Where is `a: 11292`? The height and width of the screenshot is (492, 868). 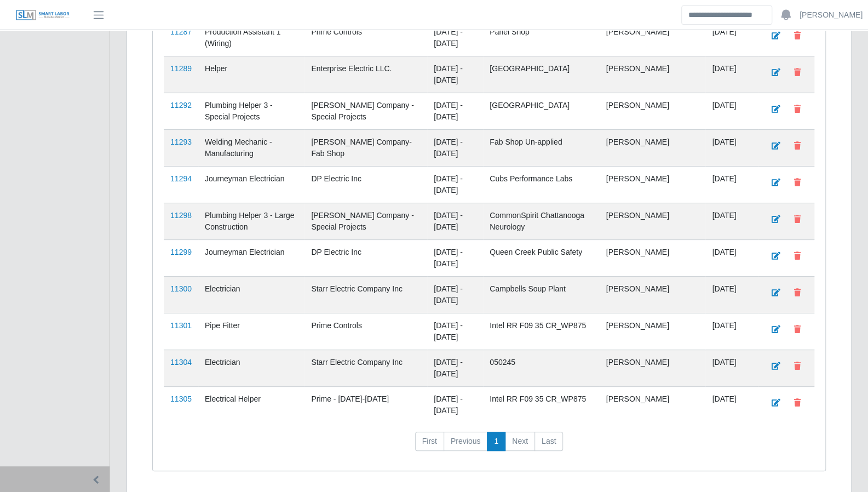
a: 11292 is located at coordinates (181, 106).